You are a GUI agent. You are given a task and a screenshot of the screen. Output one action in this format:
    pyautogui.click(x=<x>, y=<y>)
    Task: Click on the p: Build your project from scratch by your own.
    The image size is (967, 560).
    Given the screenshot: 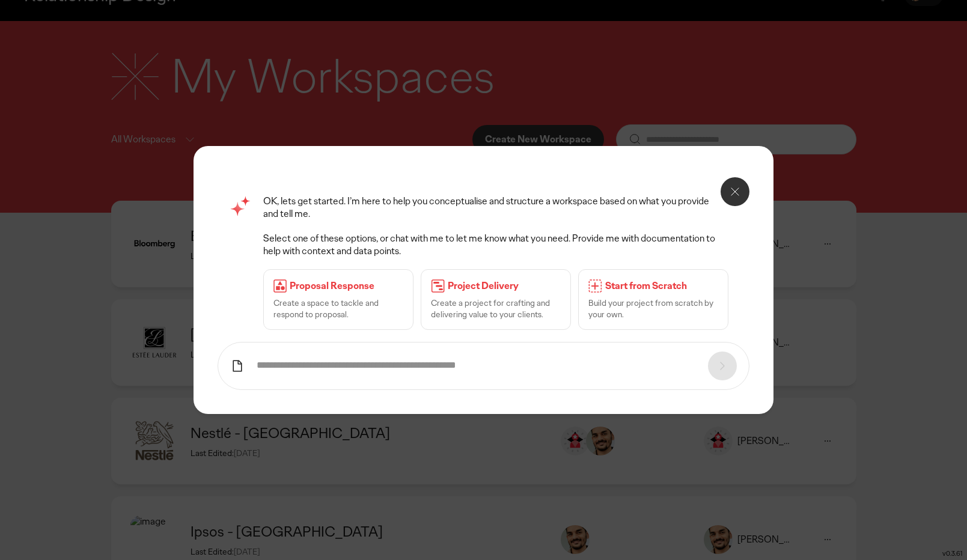 What is the action you would take?
    pyautogui.click(x=653, y=308)
    